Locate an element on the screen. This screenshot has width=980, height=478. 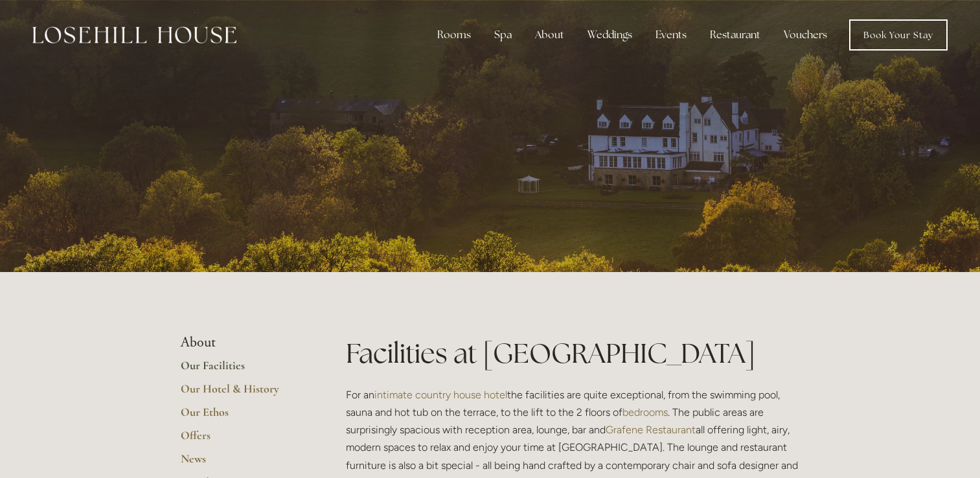
a: Offers is located at coordinates (242, 440).